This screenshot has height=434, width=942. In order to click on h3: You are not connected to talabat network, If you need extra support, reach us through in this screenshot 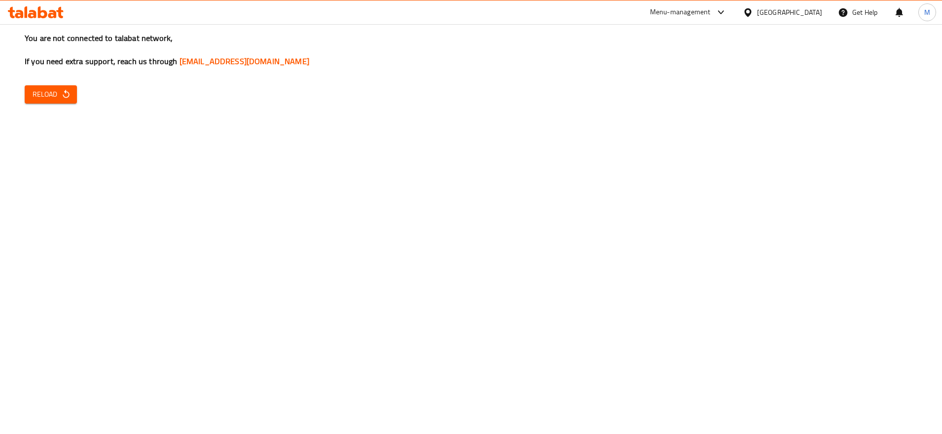, I will do `click(471, 50)`.